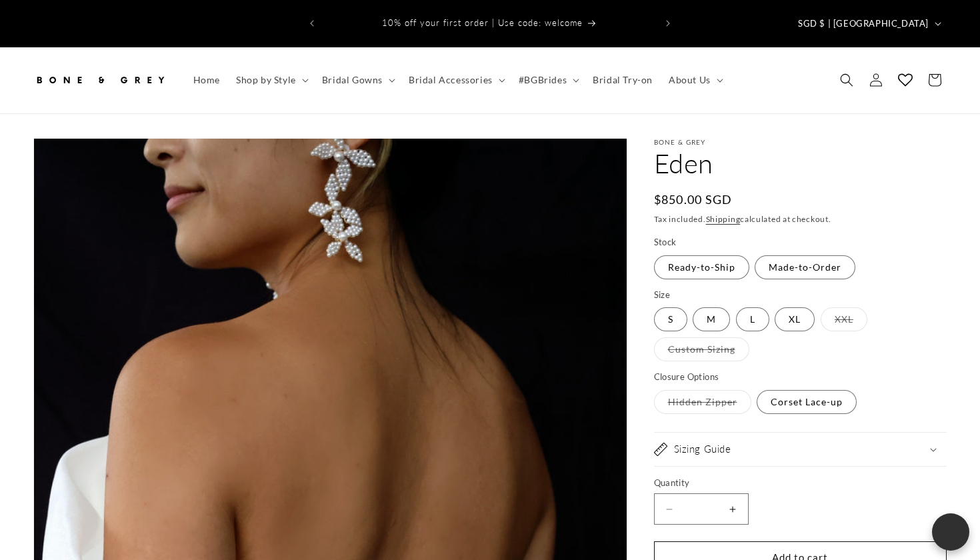  Describe the element at coordinates (271, 80) in the screenshot. I see `summary: Shop by Style` at that location.